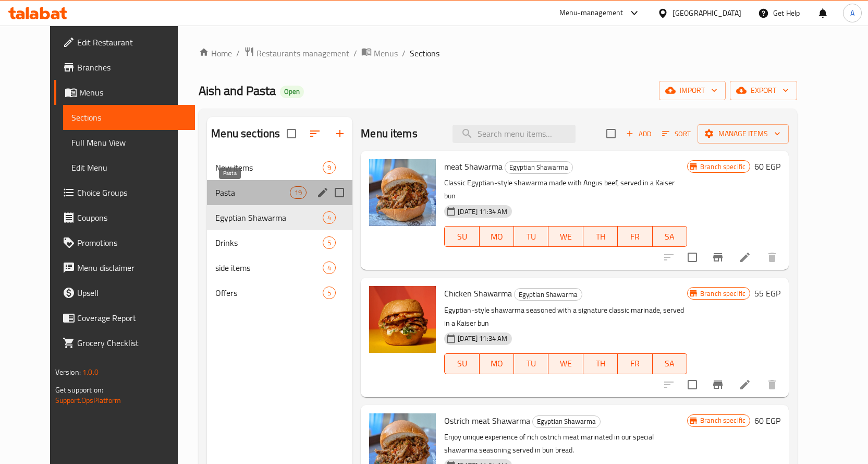  What do you see at coordinates (635, 364) in the screenshot?
I see `button: FR` at bounding box center [635, 364].